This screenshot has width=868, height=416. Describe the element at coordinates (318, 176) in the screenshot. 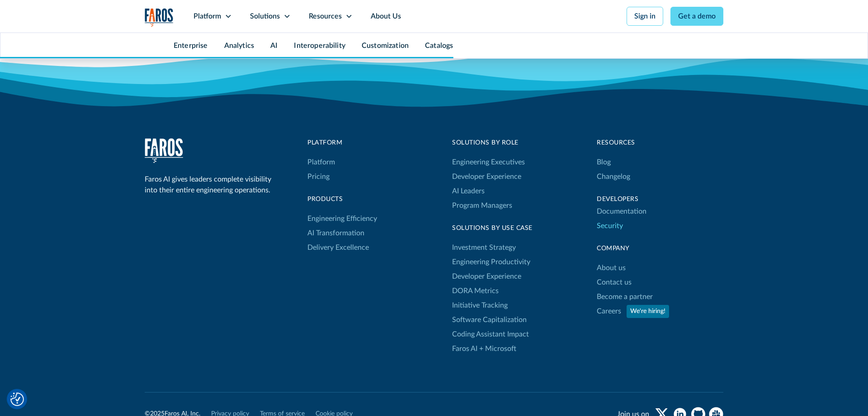

I see `a: Pricing` at that location.